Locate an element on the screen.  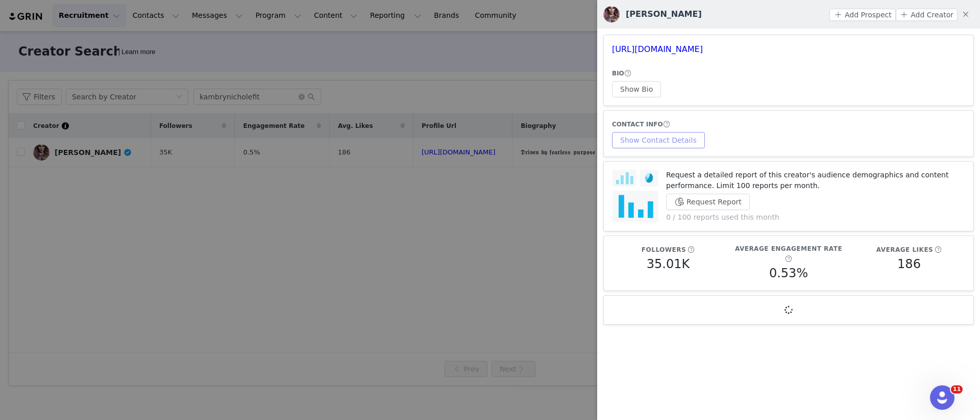
h5: 35.01K is located at coordinates (668, 264).